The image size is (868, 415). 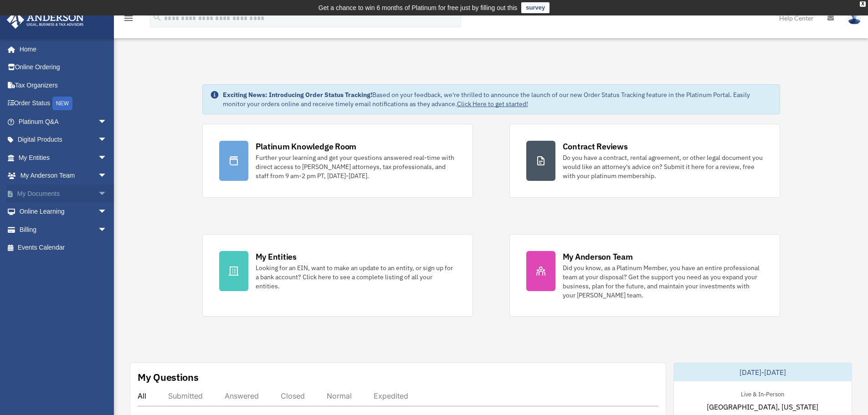 I want to click on div: My Entities, so click(x=276, y=256).